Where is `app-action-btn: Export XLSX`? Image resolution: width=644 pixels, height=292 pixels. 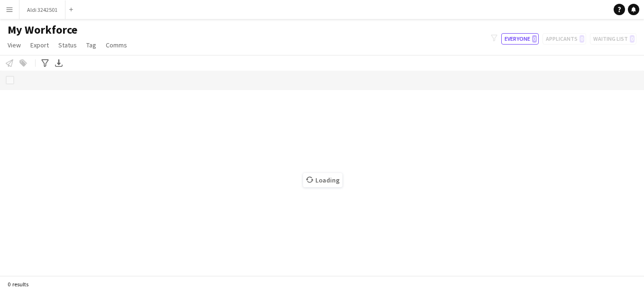 app-action-btn: Export XLSX is located at coordinates (59, 63).